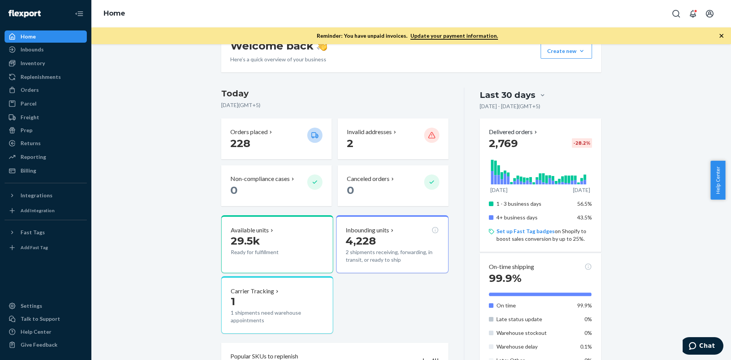  I want to click on p: Non-compliance cases, so click(260, 179).